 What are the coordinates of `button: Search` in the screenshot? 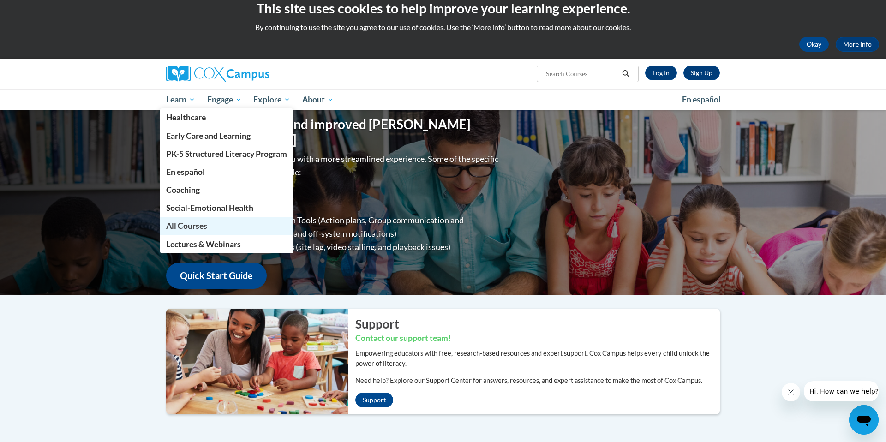 It's located at (626, 74).